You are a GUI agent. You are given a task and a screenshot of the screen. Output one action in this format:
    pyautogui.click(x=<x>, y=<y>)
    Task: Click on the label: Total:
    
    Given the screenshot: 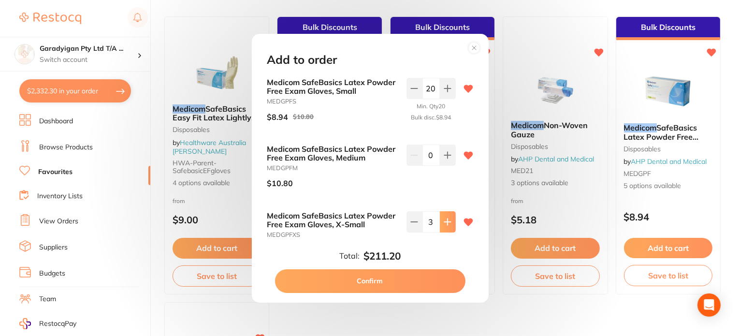 What is the action you would take?
    pyautogui.click(x=350, y=256)
    